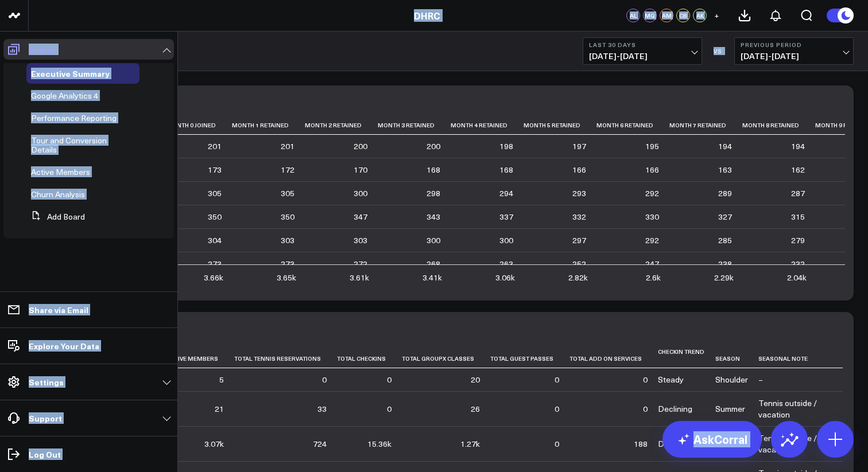  Describe the element at coordinates (725, 264) in the screenshot. I see `div: 238` at that location.